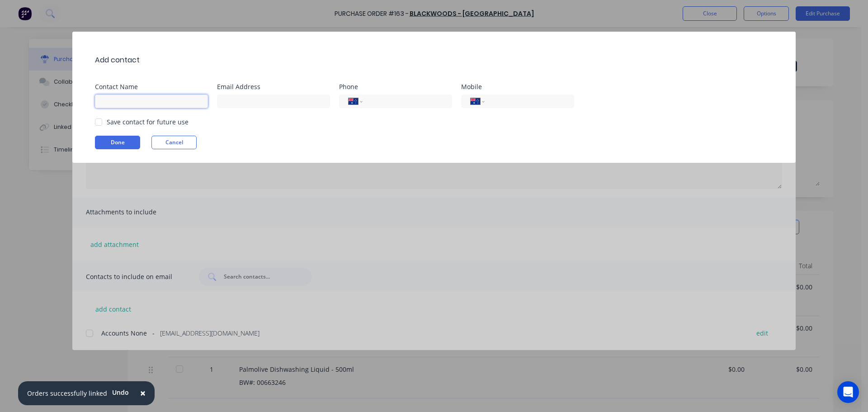 The height and width of the screenshot is (412, 868). What do you see at coordinates (121, 392) in the screenshot?
I see `button: Undo` at bounding box center [121, 392].